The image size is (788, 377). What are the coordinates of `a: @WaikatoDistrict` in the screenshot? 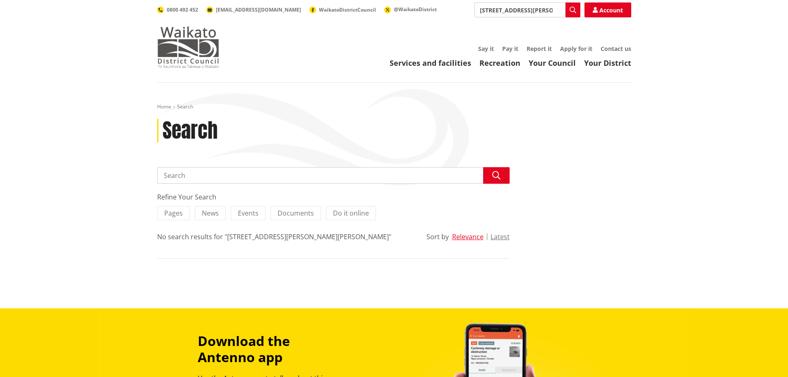 It's located at (410, 9).